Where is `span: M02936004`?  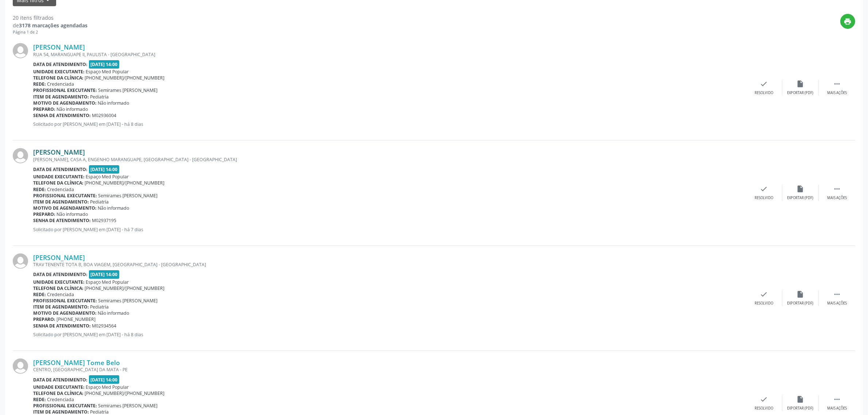 span: M02936004 is located at coordinates (104, 115).